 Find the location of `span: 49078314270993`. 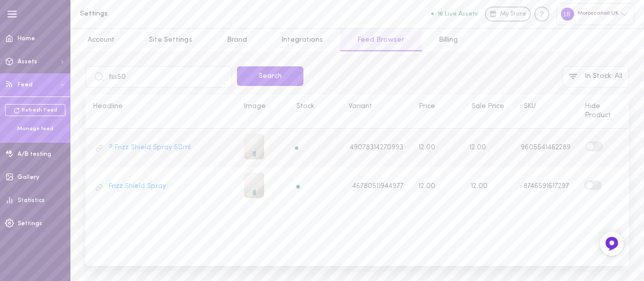

span: 49078314270993 is located at coordinates (376, 148).